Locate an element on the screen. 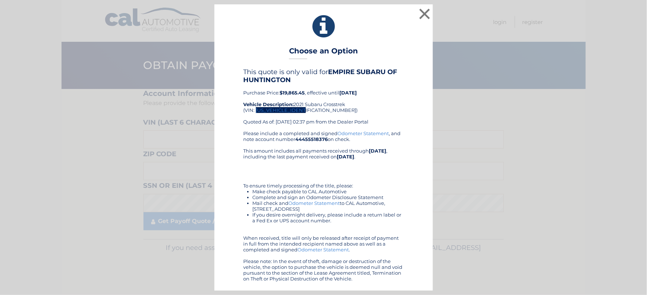  b: EMPIRE SUBARU OF HUNTINGTON is located at coordinates (320, 76).